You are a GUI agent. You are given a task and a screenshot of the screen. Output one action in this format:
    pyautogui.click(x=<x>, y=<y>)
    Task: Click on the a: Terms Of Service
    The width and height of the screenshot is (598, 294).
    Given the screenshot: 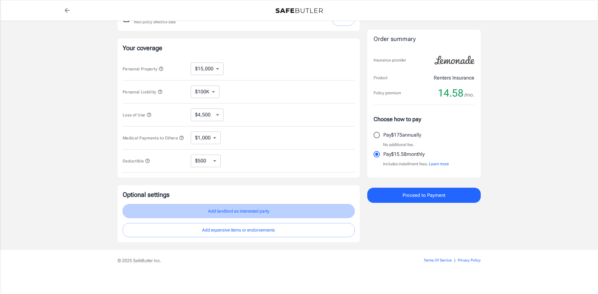 What is the action you would take?
    pyautogui.click(x=438, y=260)
    